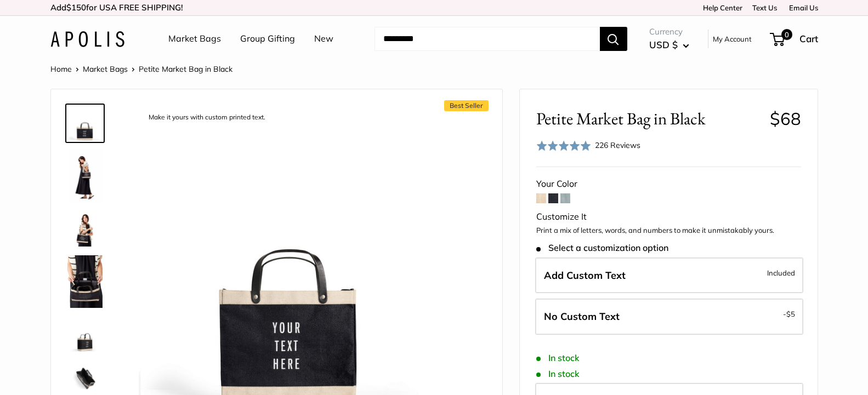 The width and height of the screenshot is (868, 395). I want to click on label: Leave Blank, so click(668, 317).